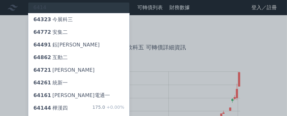 The width and height of the screenshot is (287, 116). Describe the element at coordinates (42, 19) in the screenshot. I see `span: 64323` at that location.